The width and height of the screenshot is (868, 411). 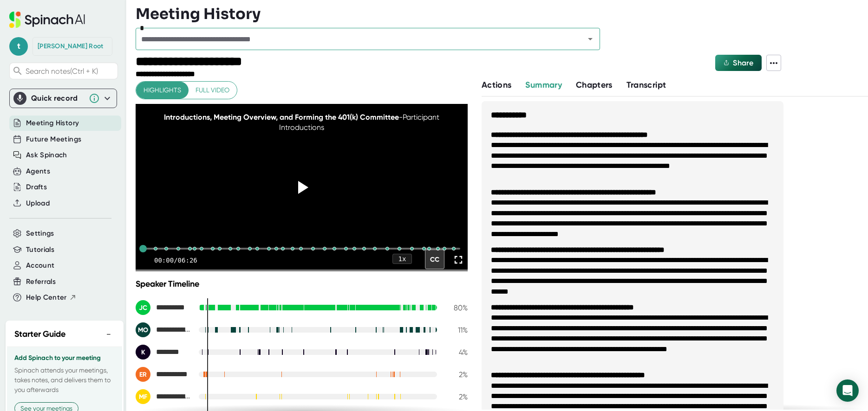 I want to click on span: Highlights, so click(x=162, y=90).